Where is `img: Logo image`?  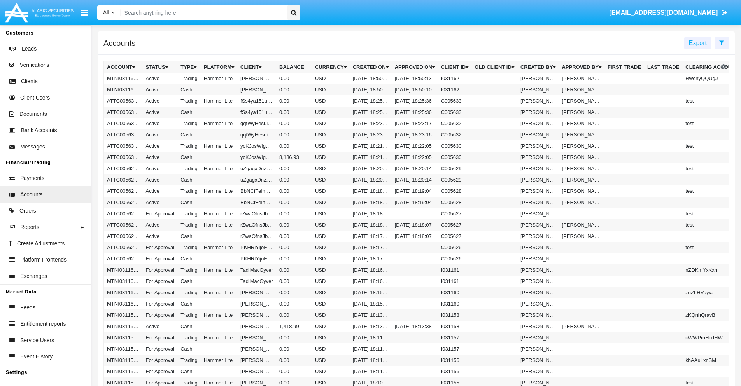
img: Logo image is located at coordinates (39, 12).